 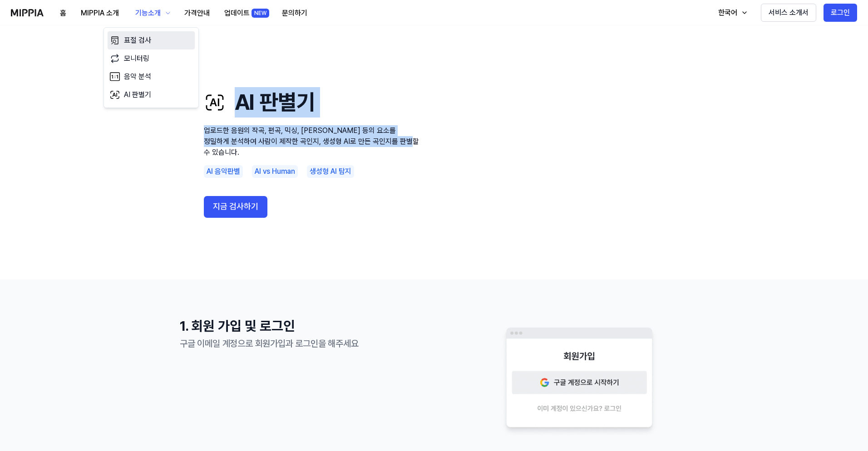 I want to click on h1: 1. 회원 가입 및 로그인, so click(x=289, y=326).